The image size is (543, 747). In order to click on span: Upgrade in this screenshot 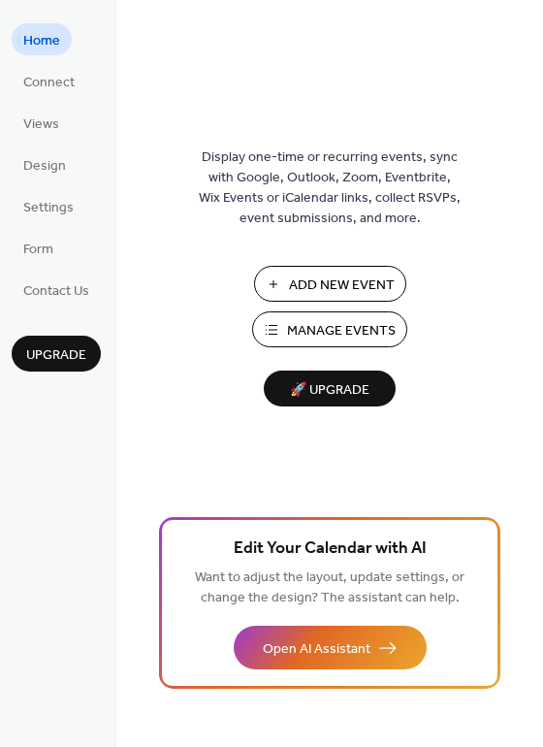, I will do `click(56, 355)`.